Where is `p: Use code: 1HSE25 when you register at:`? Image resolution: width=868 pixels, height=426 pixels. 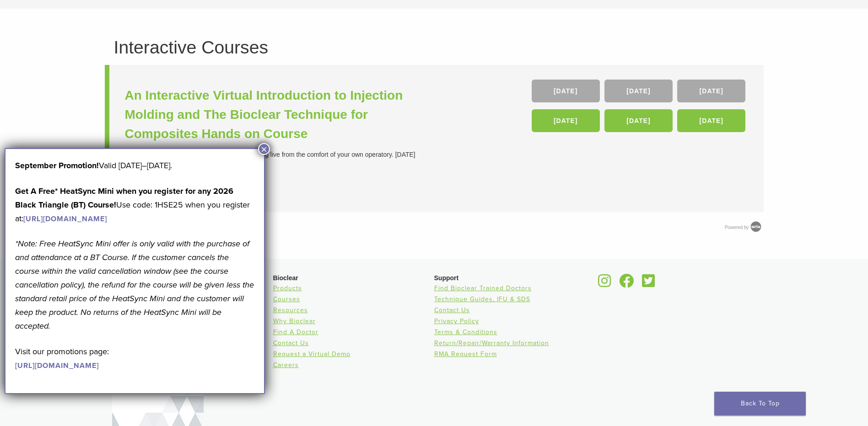 p: Use code: 1HSE25 when you register at: is located at coordinates (134, 205).